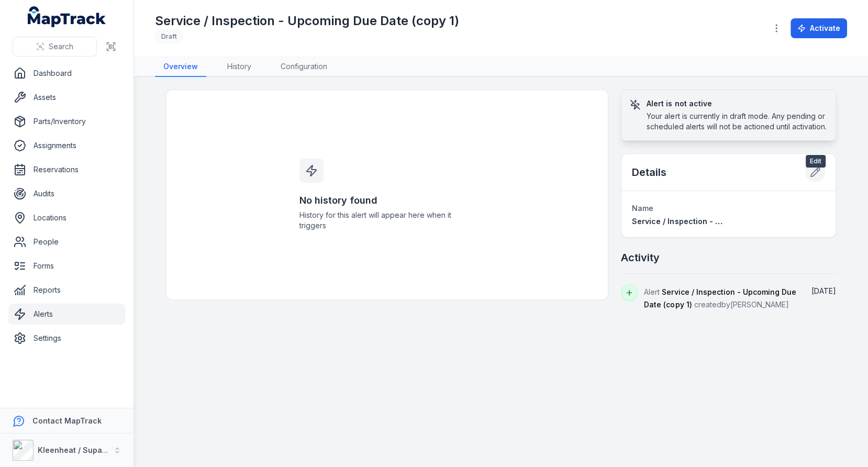  What do you see at coordinates (67, 97) in the screenshot?
I see `a: Assets` at bounding box center [67, 97].